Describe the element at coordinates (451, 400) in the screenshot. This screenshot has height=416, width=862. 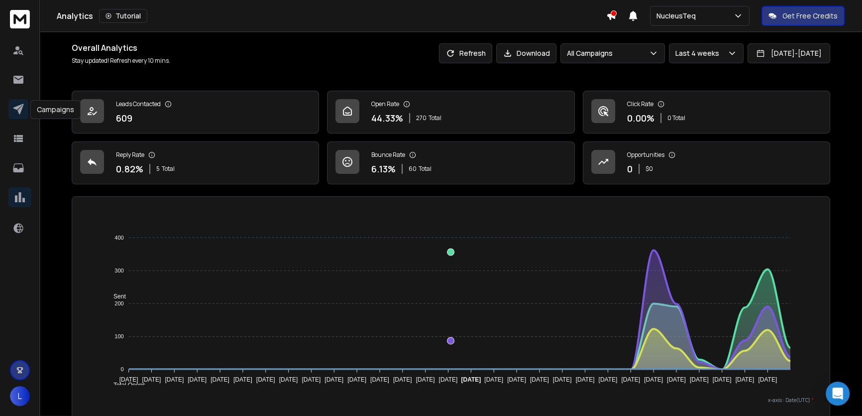
I see `p: x-axis : Date(UTC)` at that location.